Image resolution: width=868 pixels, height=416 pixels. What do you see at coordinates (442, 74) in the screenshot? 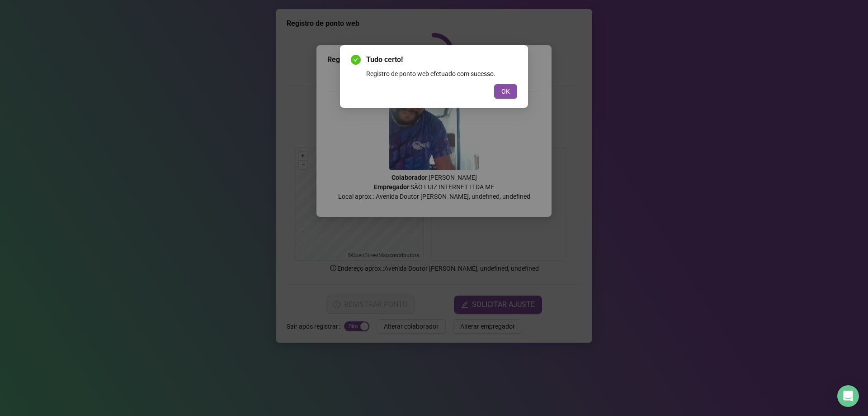
I see `div: Registro de ponto web efetuado com sucesso.` at bounding box center [442, 74].